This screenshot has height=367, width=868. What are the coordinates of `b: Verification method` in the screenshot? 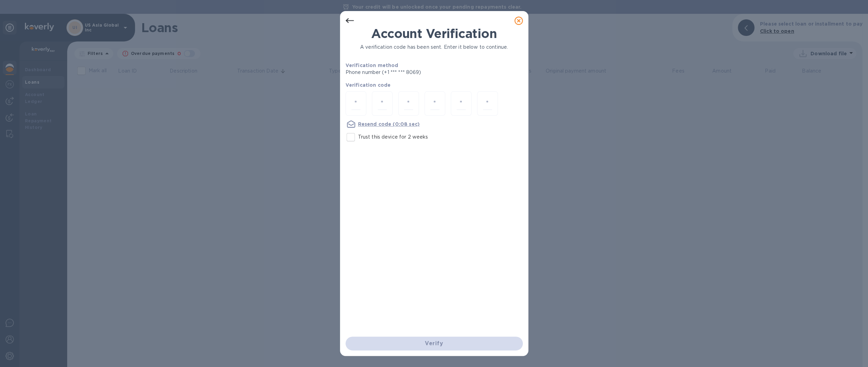 It's located at (372, 65).